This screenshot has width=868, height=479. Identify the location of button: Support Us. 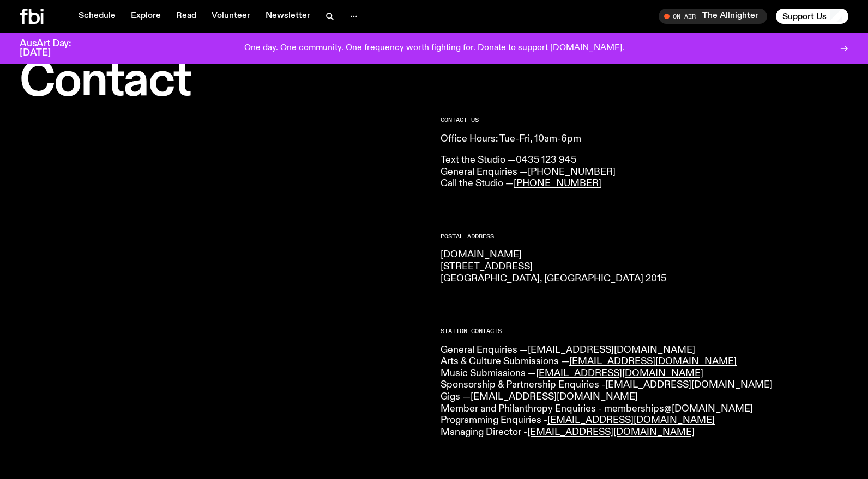
(811, 16).